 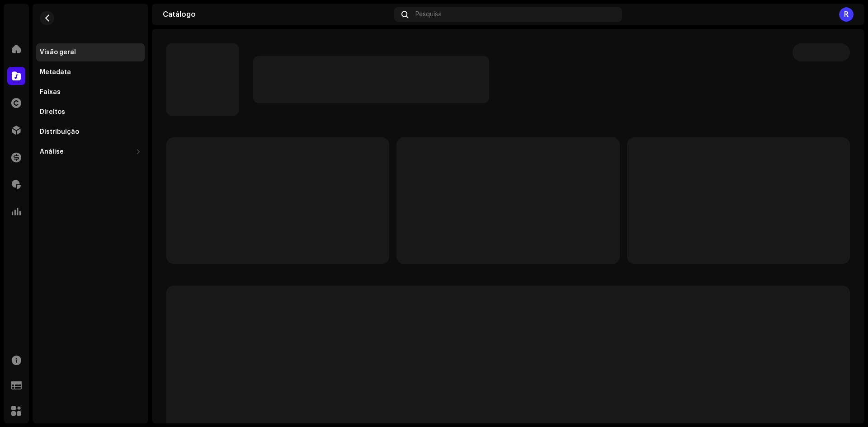 I want to click on re-m-nav-item: Distribuição, so click(x=91, y=132).